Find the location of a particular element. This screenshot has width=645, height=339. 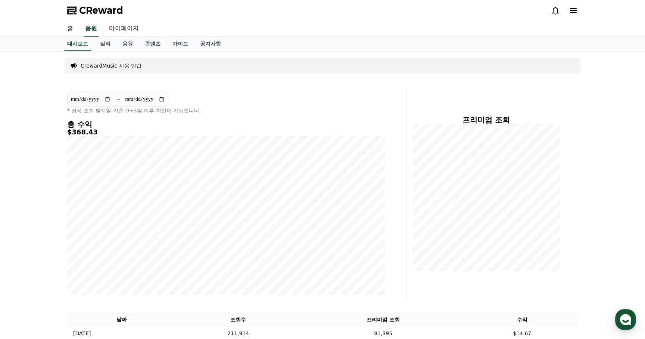

th: 날짜 is located at coordinates (122, 320).